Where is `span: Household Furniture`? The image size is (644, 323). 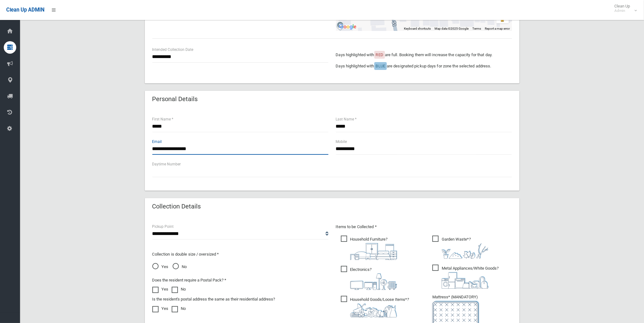 span: Household Furniture is located at coordinates (369, 248).